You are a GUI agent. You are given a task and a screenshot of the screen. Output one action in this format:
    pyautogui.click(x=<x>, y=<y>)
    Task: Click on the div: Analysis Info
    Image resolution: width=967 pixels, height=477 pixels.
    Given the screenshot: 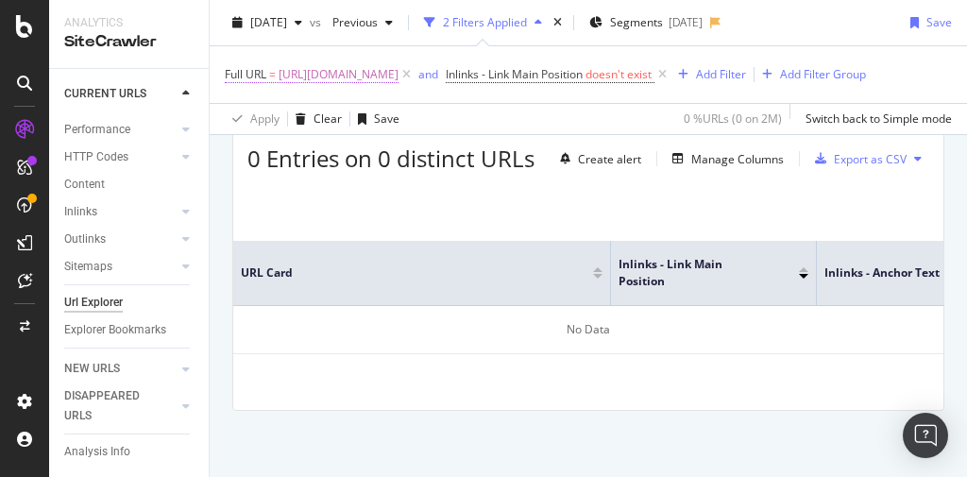 What is the action you would take?
    pyautogui.click(x=97, y=452)
    